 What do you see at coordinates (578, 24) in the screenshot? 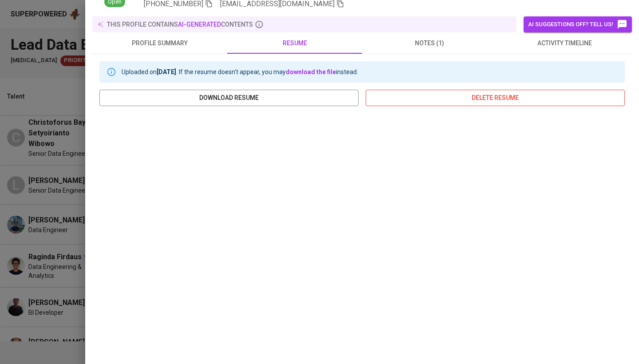
I see `span: AI suggestions off? Tell us!` at bounding box center [578, 24].